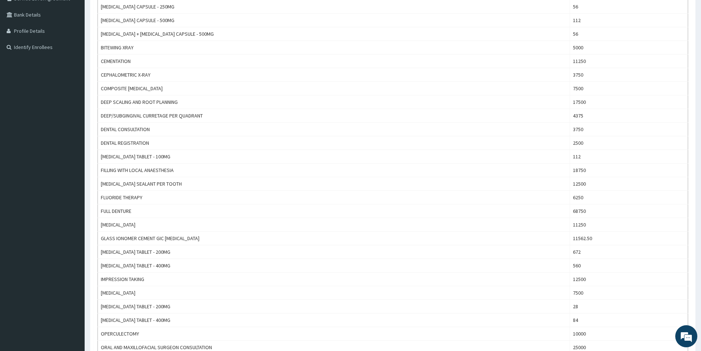 The height and width of the screenshot is (351, 701). What do you see at coordinates (629, 211) in the screenshot?
I see `td: 68750` at bounding box center [629, 211].